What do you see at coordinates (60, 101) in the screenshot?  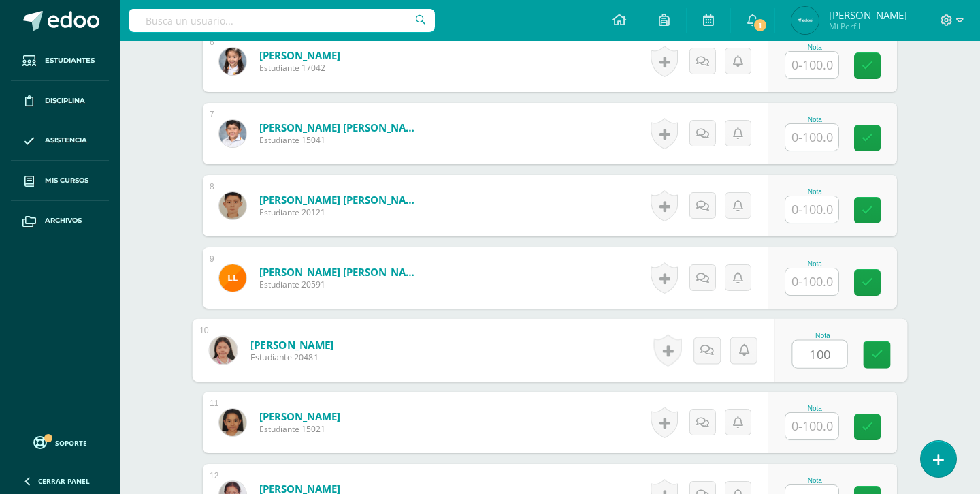 I see `a: Disciplina` at bounding box center [60, 101].